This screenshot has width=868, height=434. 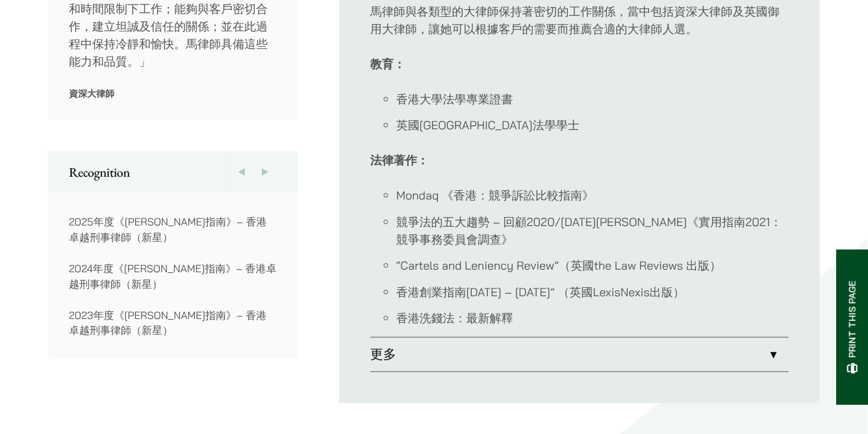 What do you see at coordinates (173, 172) in the screenshot?
I see `h2: Recognition` at bounding box center [173, 172].